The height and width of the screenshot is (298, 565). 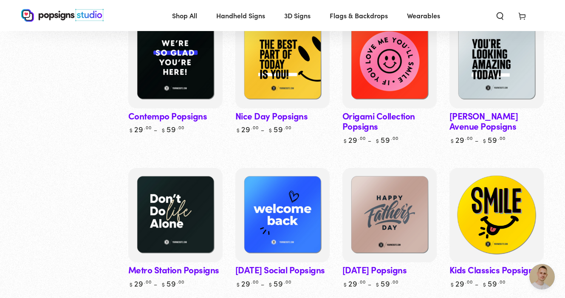 What do you see at coordinates (497, 215) in the screenshot?
I see `a: Kids Classics PopsignsKids Classics Popsigns` at bounding box center [497, 215].